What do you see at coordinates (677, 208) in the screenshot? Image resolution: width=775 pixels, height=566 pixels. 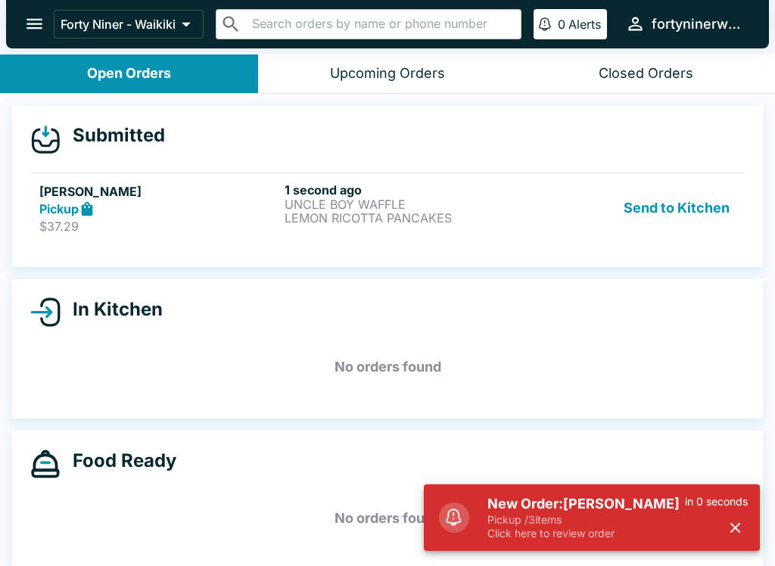 I see `button: Send to Kitchen` at bounding box center [677, 208].